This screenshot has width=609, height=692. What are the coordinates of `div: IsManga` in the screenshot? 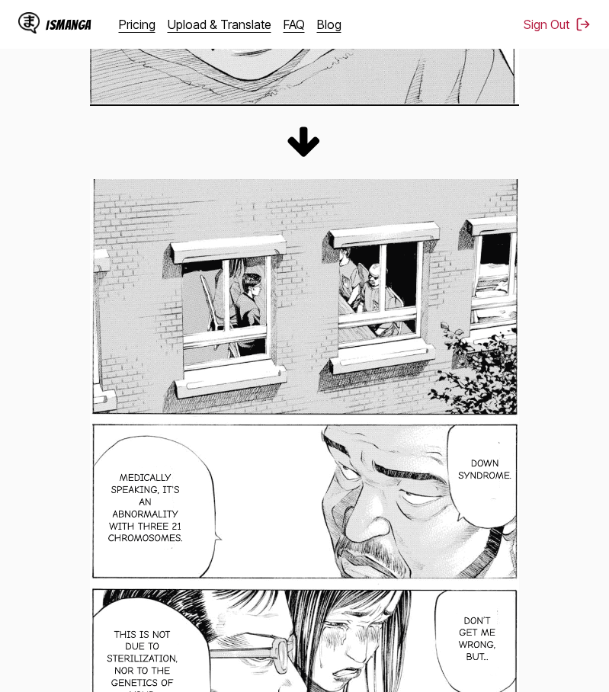 It's located at (69, 24).